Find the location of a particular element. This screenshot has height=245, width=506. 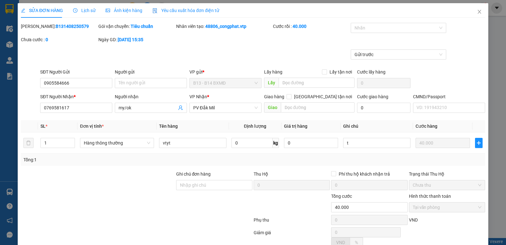

span: Yêu cầu xuất hóa đơn điện tử is located at coordinates (186, 10).